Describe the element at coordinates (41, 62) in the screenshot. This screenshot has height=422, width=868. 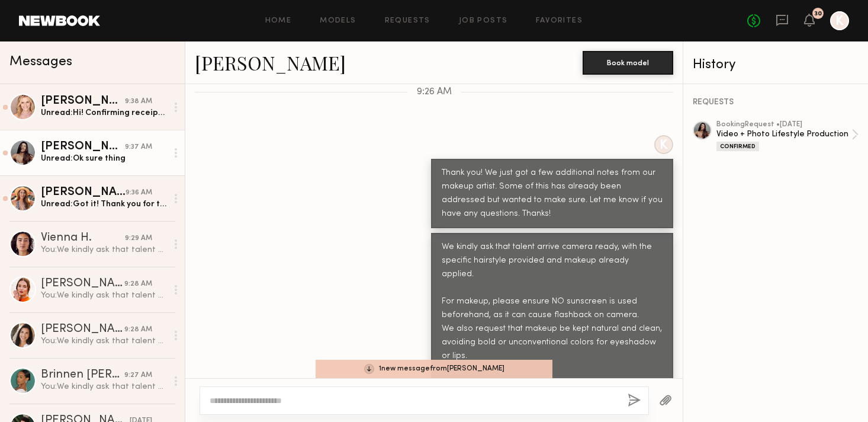
I see `span: Messages` at that location.